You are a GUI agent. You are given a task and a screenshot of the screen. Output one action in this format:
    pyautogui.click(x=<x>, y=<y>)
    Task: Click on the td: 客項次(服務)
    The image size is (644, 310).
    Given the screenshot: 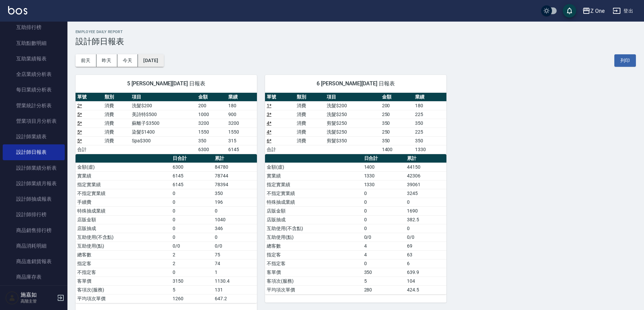 What is the action you would take?
    pyautogui.click(x=123, y=290)
    